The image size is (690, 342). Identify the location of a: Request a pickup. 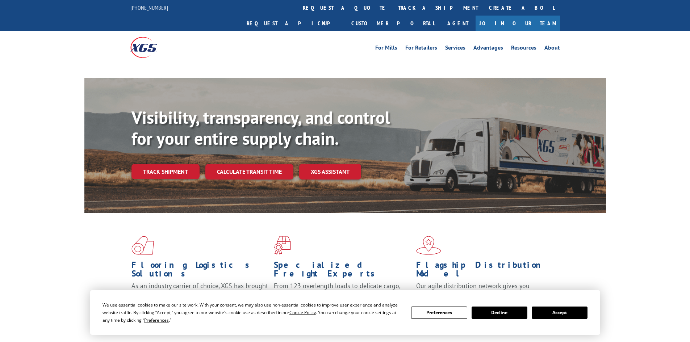
(293, 23).